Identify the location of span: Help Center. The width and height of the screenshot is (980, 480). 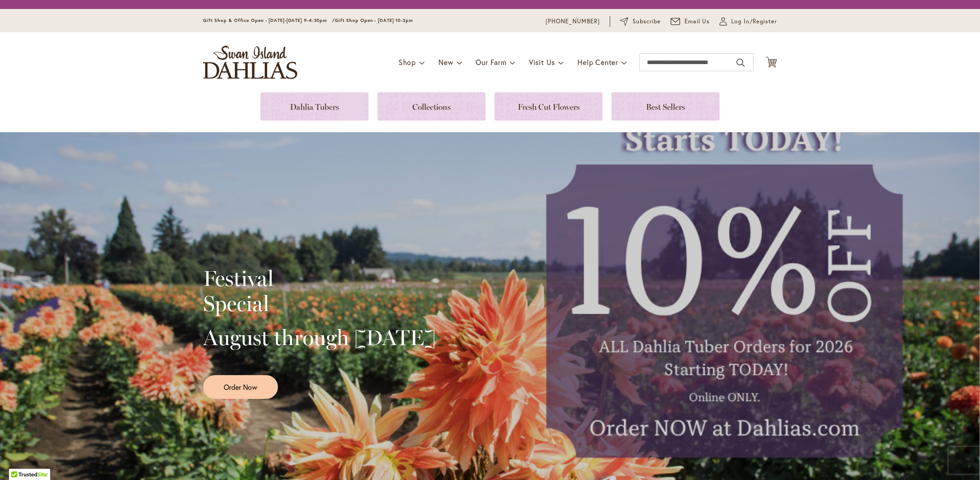
(598, 62).